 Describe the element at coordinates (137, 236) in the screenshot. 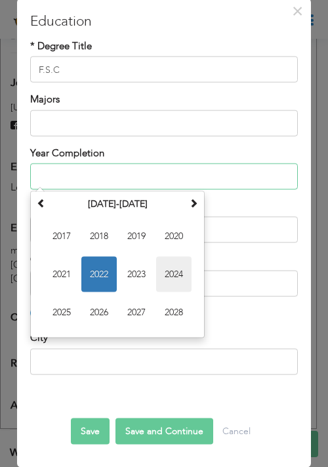

I see `span: 2019` at that location.